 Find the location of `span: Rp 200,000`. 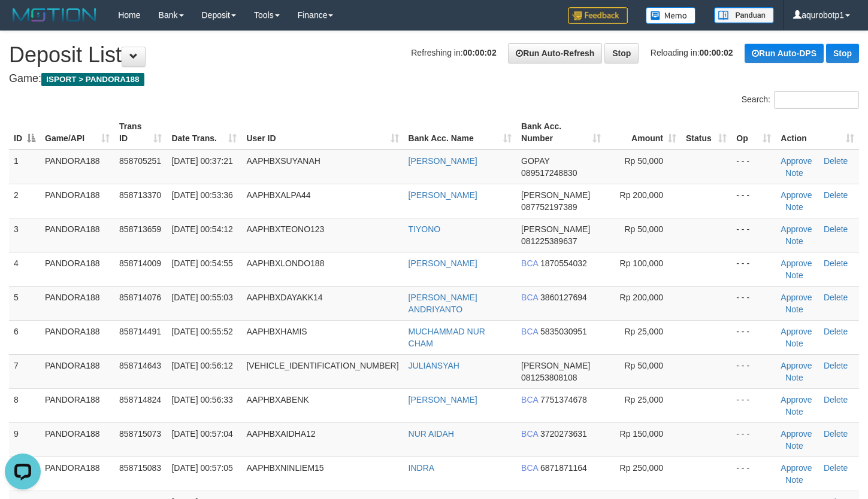

span: Rp 200,000 is located at coordinates (642, 298).